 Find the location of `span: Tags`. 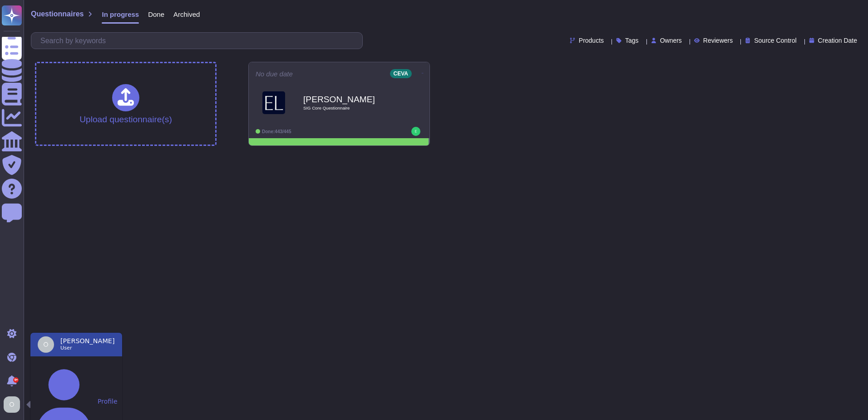

span: Tags is located at coordinates (632, 40).